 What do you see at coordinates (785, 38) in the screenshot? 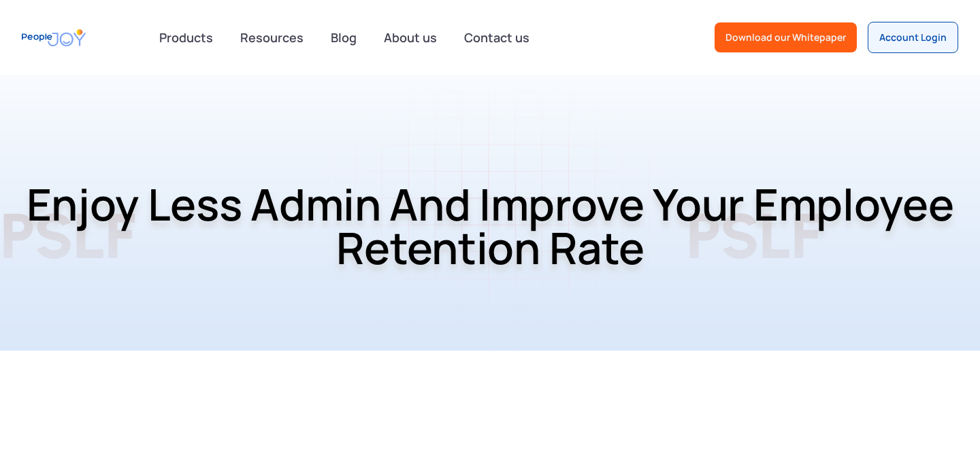
I see `a: Download our Whitepaper` at bounding box center [785, 38].